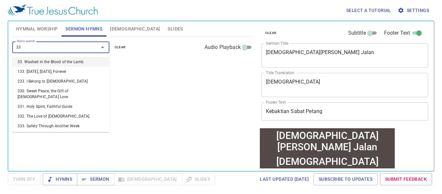 The width and height of the screenshot is (442, 194). I want to click on button: Hymns, so click(60, 179).